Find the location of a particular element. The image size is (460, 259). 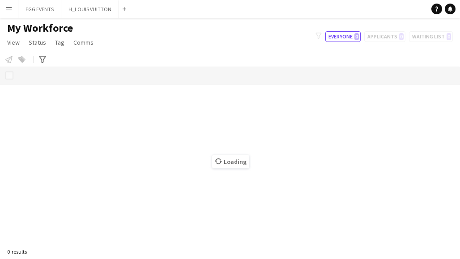

a: View is located at coordinates (13, 42).